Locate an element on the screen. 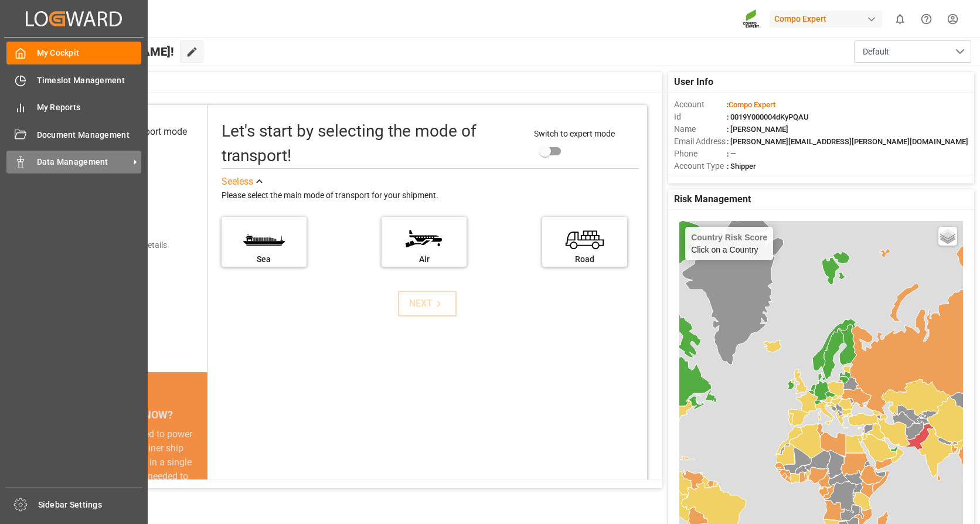  span: Phone is located at coordinates (701, 153).